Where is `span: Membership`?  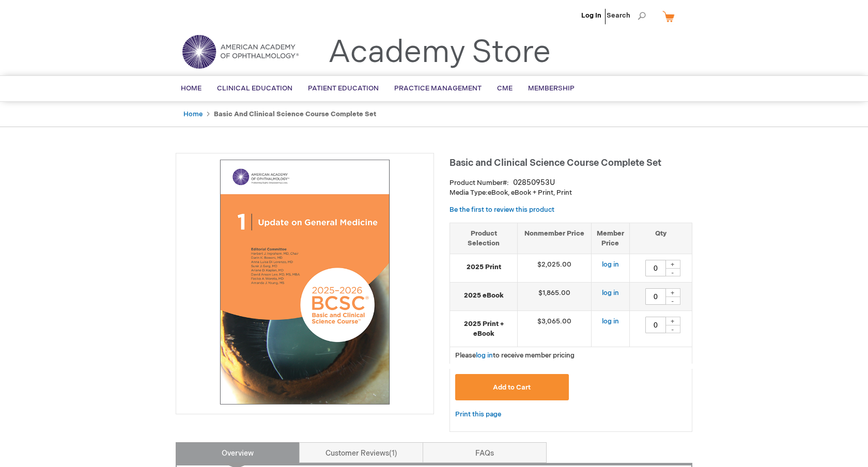 span: Membership is located at coordinates (551, 88).